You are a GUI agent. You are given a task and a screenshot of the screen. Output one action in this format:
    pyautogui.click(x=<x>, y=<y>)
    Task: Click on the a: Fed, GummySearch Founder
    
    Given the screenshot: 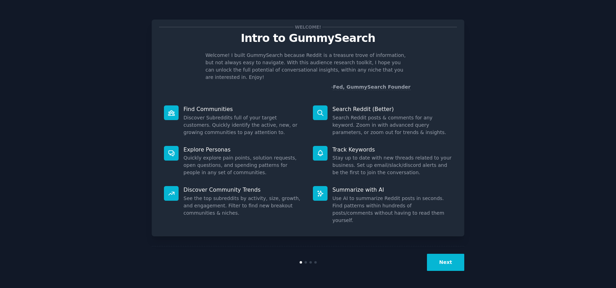 What is the action you would take?
    pyautogui.click(x=372, y=87)
    